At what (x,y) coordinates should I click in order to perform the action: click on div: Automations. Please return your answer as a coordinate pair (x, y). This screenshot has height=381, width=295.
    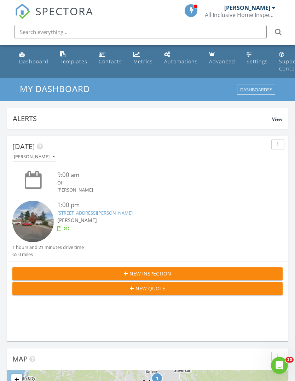
    Looking at the image, I should click on (181, 61).